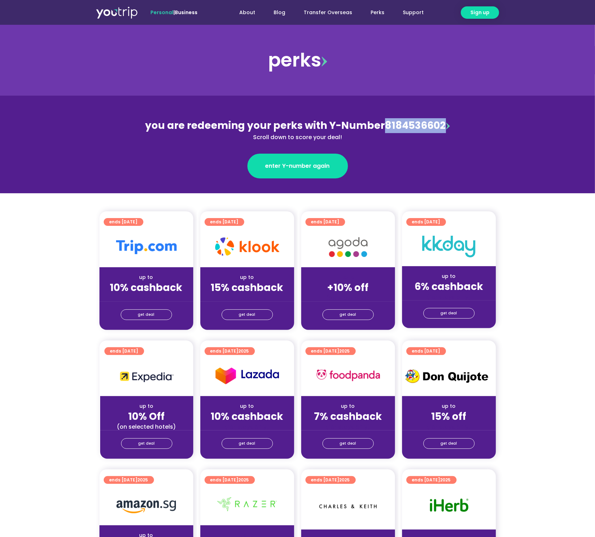  I want to click on strong: 15% off, so click(449, 417).